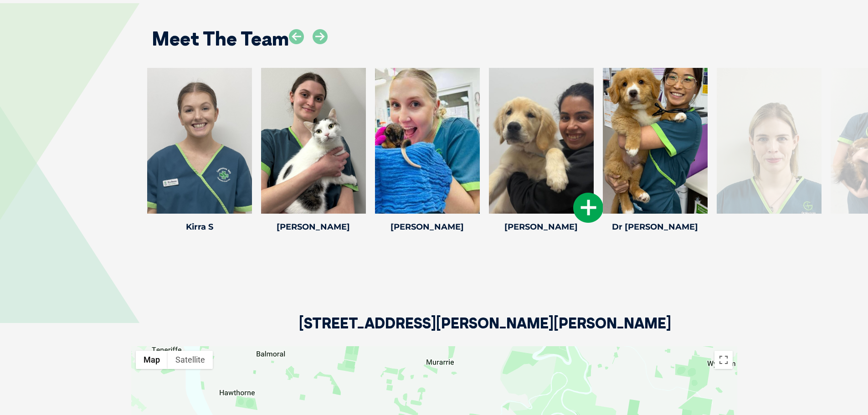  I want to click on button: Show satellite imagery, so click(190, 360).